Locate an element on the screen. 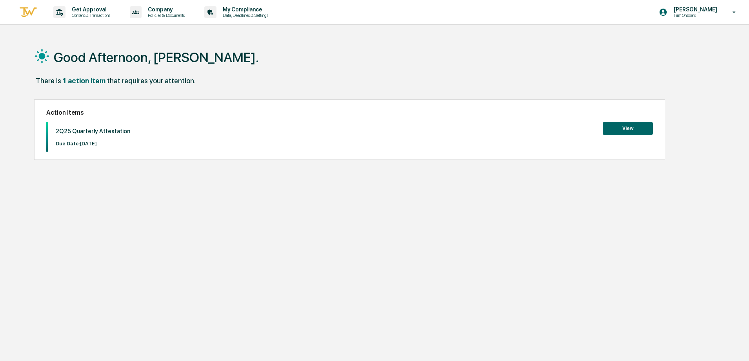 This screenshot has height=361, width=749. p: My Compliance is located at coordinates (244, 9).